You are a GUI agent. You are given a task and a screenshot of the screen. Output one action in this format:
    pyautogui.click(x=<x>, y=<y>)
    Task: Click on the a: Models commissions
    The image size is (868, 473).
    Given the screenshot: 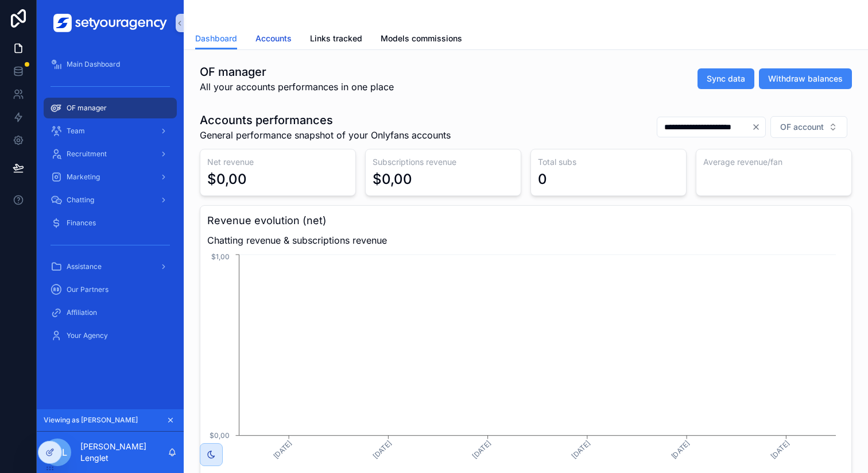 What is the action you would take?
    pyautogui.click(x=421, y=40)
    